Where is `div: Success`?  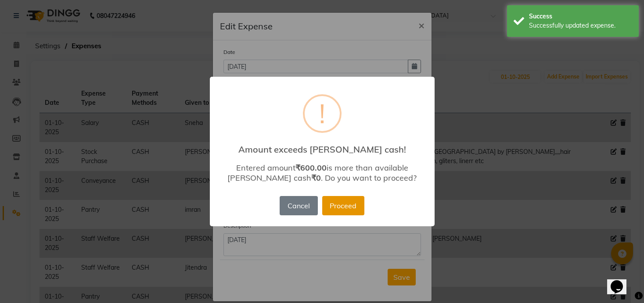
div: Success is located at coordinates (580, 16).